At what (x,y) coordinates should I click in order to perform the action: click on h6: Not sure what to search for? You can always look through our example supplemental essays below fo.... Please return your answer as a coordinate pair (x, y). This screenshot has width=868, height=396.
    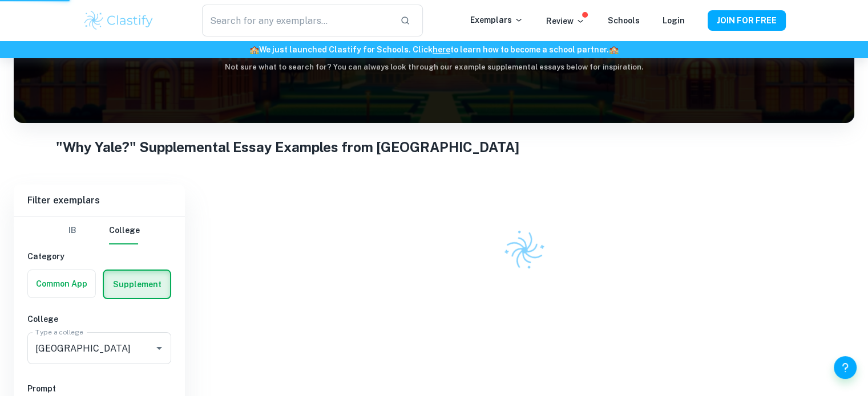
    Looking at the image, I should click on (433, 67).